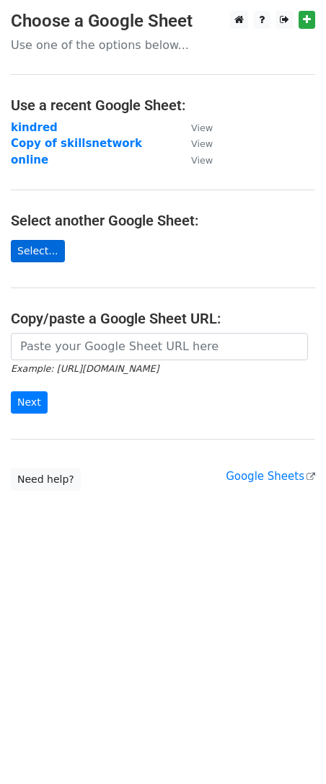 This screenshot has width=326, height=784. What do you see at coordinates (163, 105) in the screenshot?
I see `h4: Use a recent Google Sheet:` at bounding box center [163, 105].